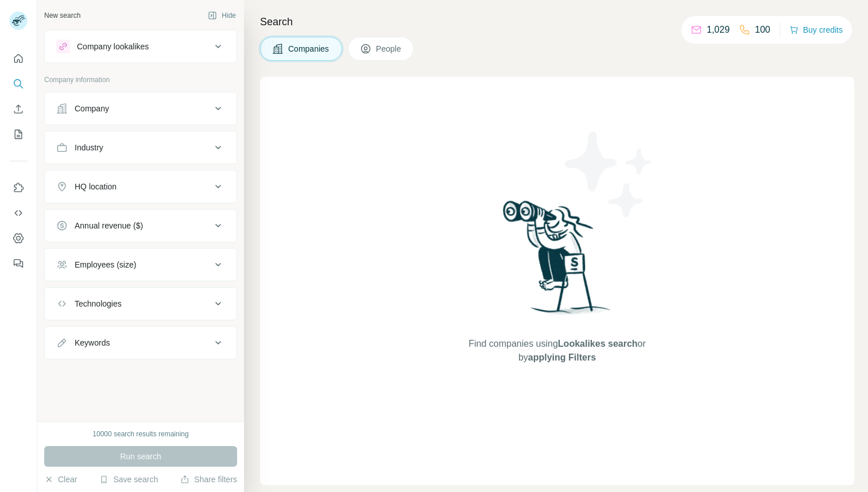 The image size is (868, 492). What do you see at coordinates (62, 16) in the screenshot?
I see `div: New search` at bounding box center [62, 16].